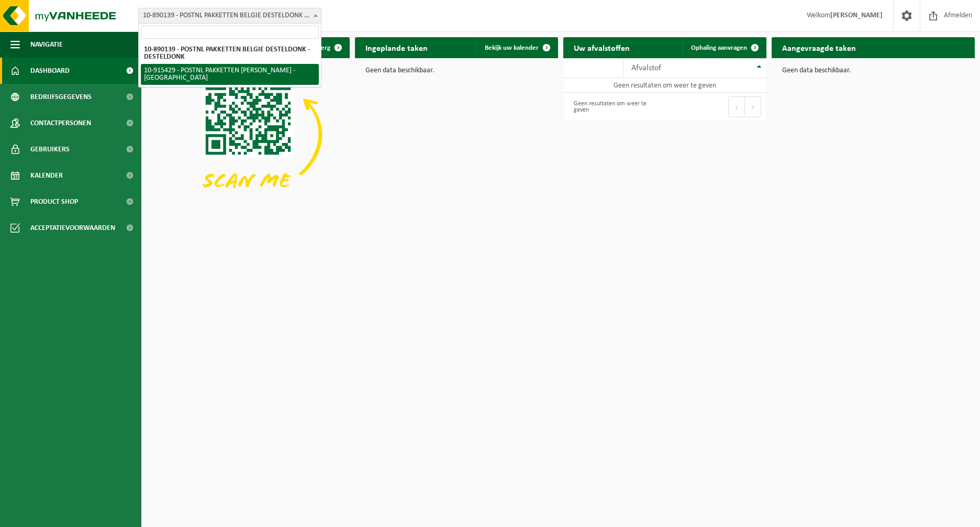 The height and width of the screenshot is (527, 980). Describe the element at coordinates (516, 48) in the screenshot. I see `a: Bekijk uw kalender` at that location.